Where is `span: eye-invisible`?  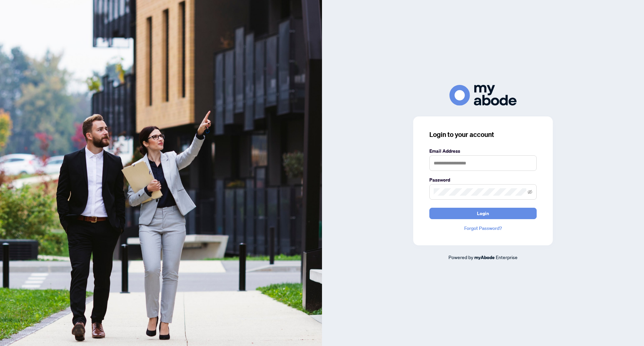 span: eye-invisible is located at coordinates (530, 192).